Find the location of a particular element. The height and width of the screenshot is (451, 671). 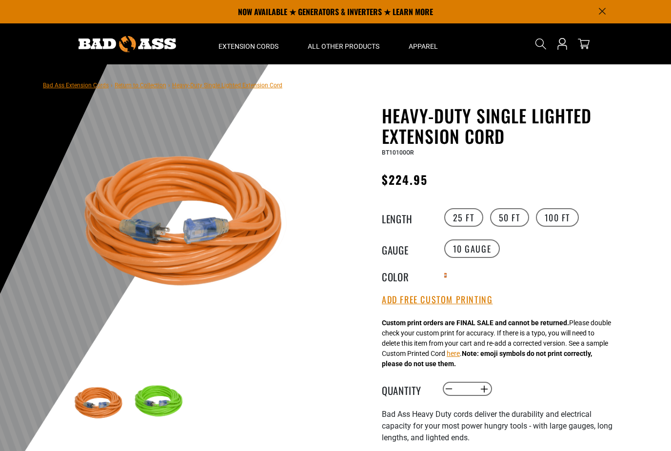

a: Bad Ass Extension Cords is located at coordinates (76, 85).